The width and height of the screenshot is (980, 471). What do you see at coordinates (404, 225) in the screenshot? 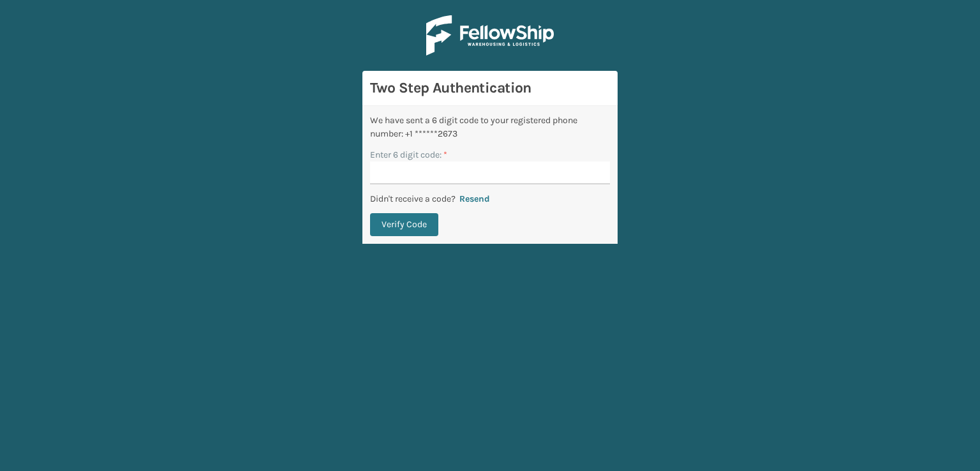
I see `button: Verify Code` at bounding box center [404, 225].